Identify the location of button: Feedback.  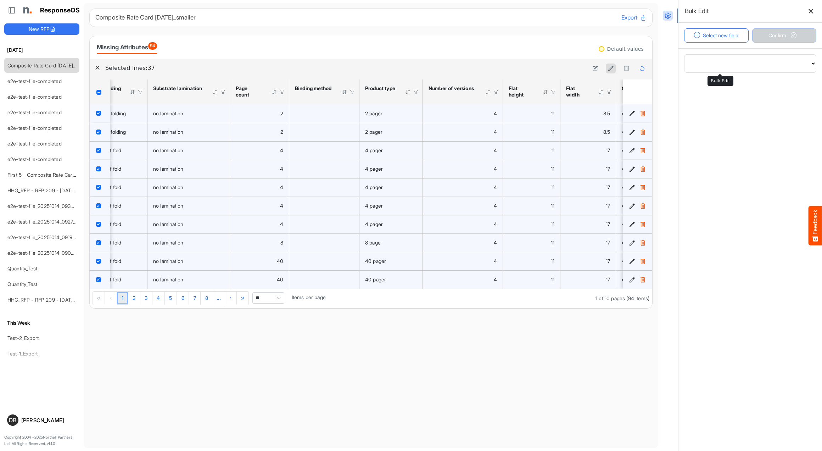
(815, 225).